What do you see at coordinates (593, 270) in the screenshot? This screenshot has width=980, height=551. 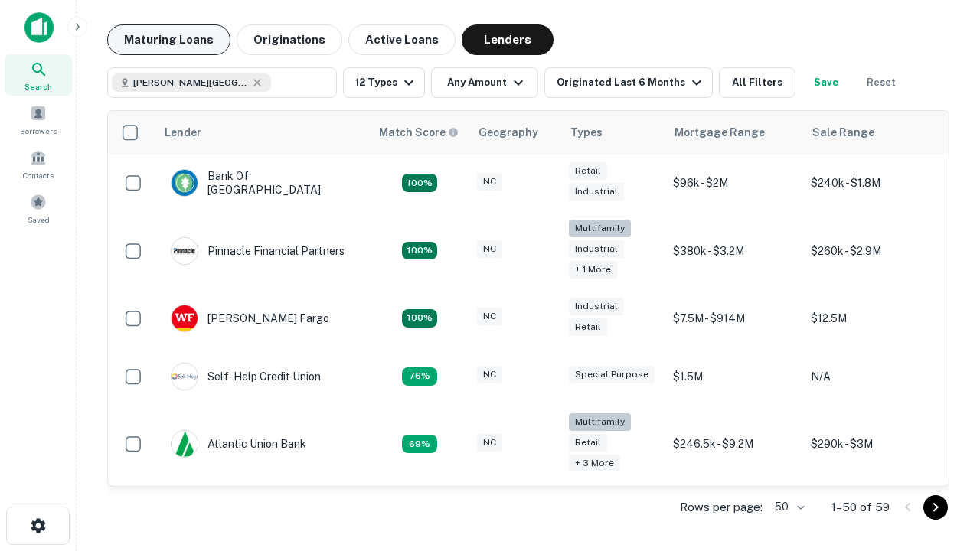 I see `div: + 1 more` at bounding box center [593, 270].